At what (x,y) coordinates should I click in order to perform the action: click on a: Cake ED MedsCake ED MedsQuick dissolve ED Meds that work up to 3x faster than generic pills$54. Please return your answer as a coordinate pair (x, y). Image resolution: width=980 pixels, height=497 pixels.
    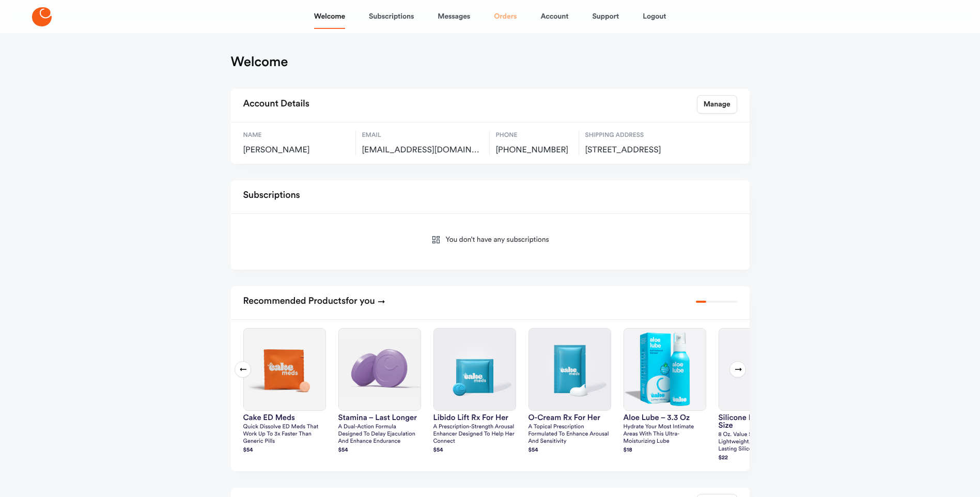
    Looking at the image, I should click on (284, 392).